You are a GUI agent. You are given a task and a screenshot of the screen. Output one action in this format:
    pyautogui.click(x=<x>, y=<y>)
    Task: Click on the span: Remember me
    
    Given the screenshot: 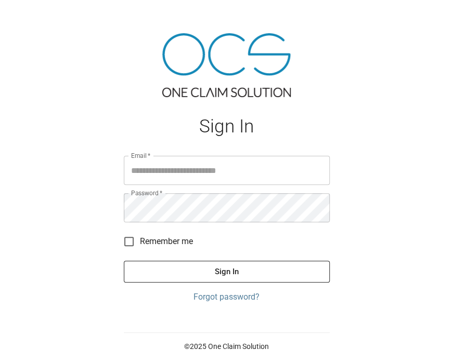 What is the action you would take?
    pyautogui.click(x=166, y=242)
    